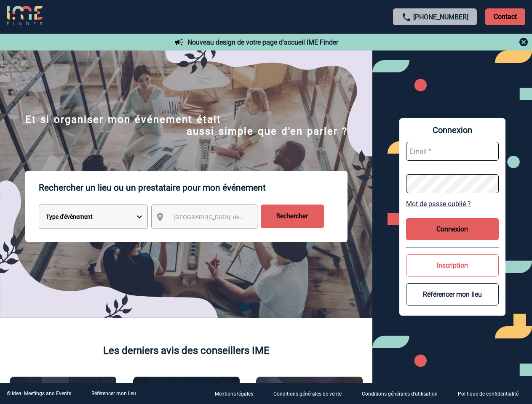 The width and height of the screenshot is (532, 404). What do you see at coordinates (307, 394) in the screenshot?
I see `p: Conditions générales de vente` at bounding box center [307, 394].